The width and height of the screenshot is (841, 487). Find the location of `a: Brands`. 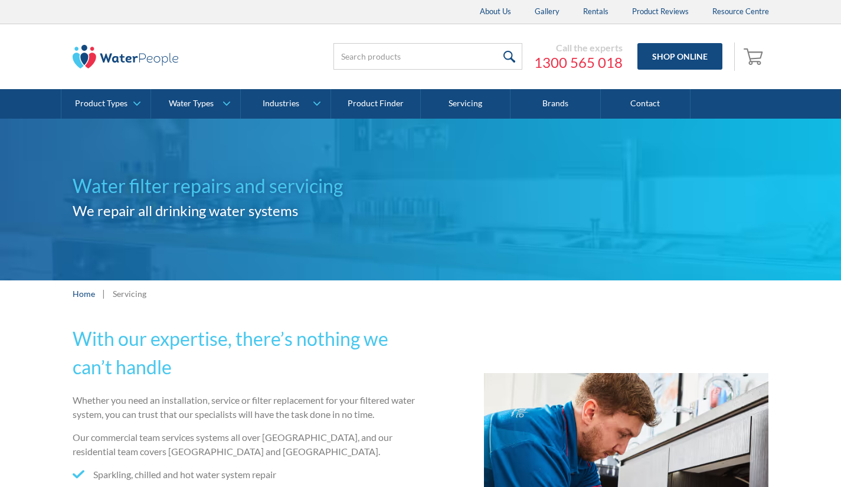

a: Brands is located at coordinates (555, 104).